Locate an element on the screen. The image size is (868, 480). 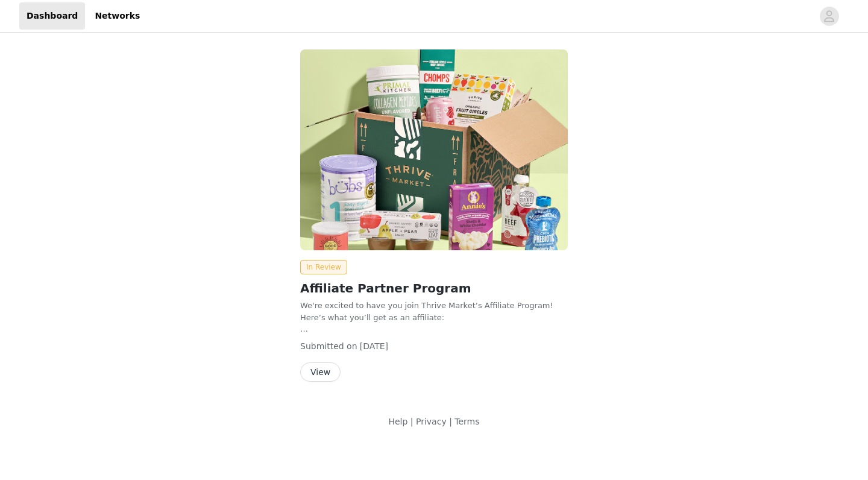
a: Help is located at coordinates (398, 422).